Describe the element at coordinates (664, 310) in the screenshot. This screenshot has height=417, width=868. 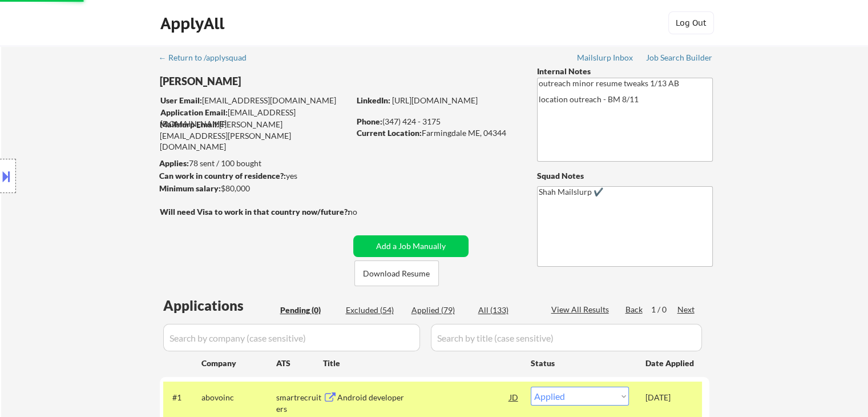
I see `div: 1 / 0` at that location.